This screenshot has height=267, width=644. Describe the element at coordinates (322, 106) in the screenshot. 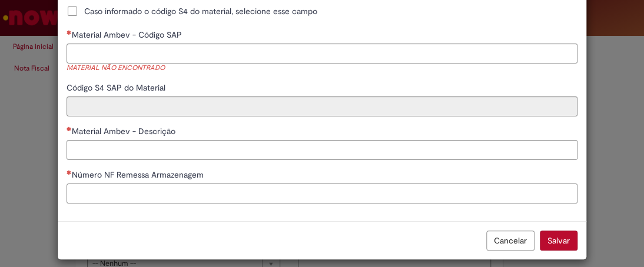

I see `input: Código S4 SAP do Material` at that location.